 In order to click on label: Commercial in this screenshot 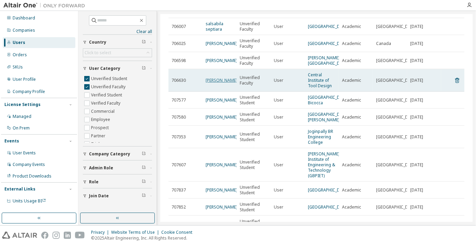, I will do `click(103, 111)`.